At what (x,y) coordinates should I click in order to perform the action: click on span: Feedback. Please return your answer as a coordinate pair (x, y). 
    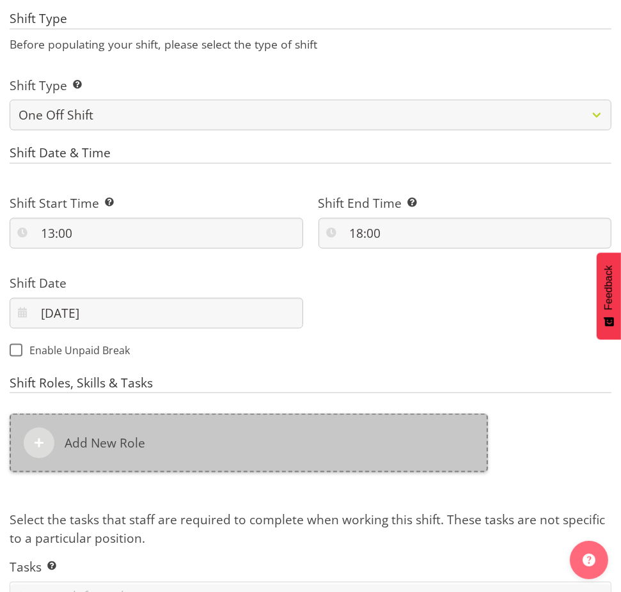
    Looking at the image, I should click on (609, 288).